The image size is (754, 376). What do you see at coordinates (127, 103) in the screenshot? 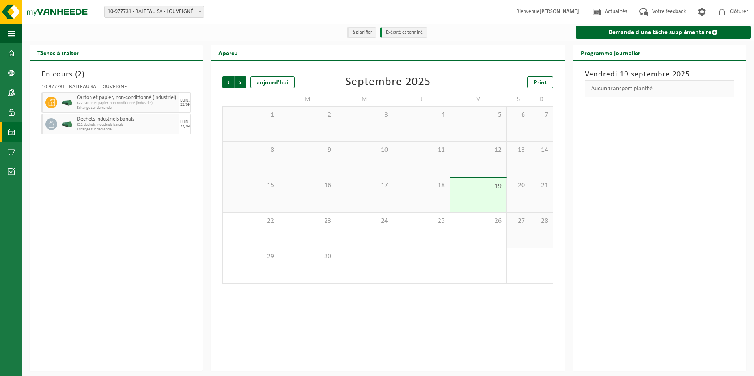
I see `span: K22 carton et papier, non-conditionné (industriel)` at bounding box center [127, 103].